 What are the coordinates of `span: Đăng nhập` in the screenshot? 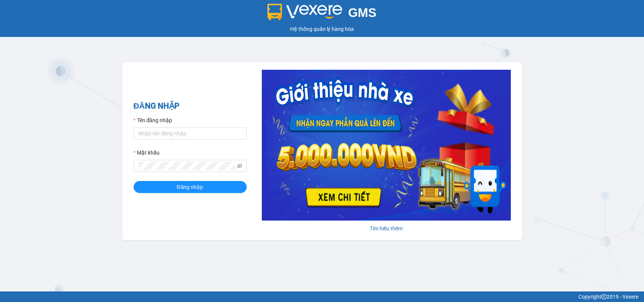 It's located at (190, 187).